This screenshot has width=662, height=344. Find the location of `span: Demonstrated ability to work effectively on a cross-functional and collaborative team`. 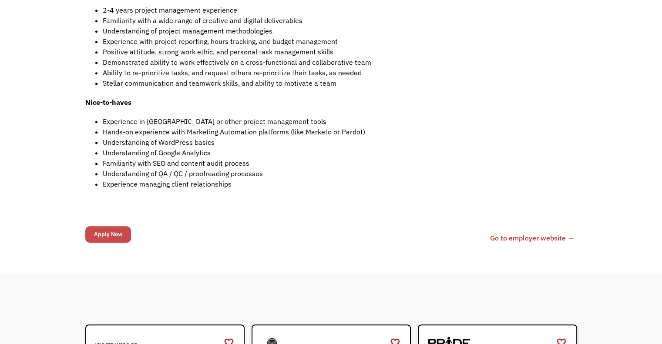

span: Demonstrated ability to work effectively on a cross-functional and collaborative team is located at coordinates (237, 62).